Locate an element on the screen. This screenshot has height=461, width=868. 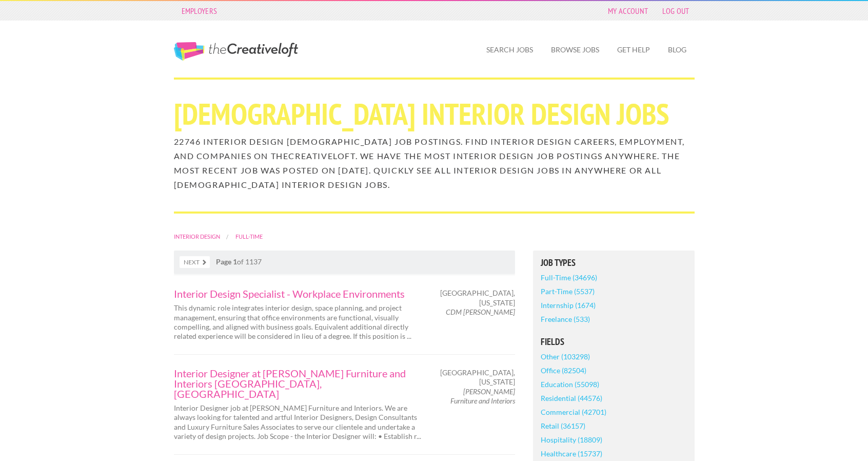
a: Freelance (533) is located at coordinates (565, 319).